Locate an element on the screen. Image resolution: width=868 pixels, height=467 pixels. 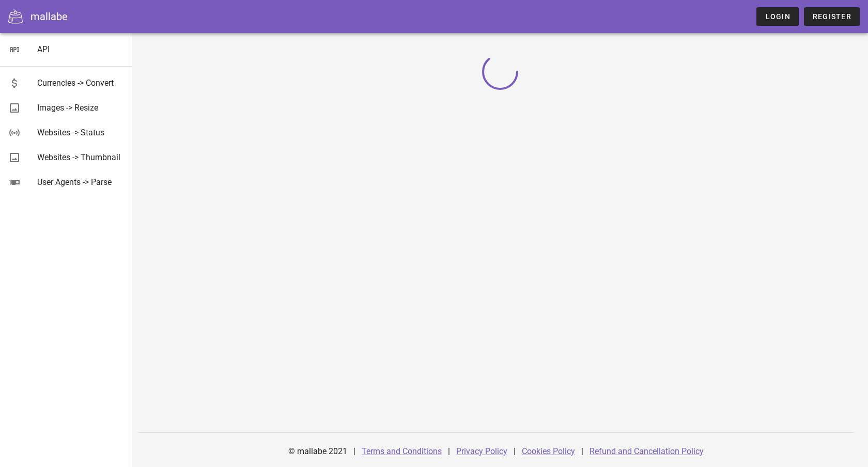
div: User Agents -> Parse is located at coordinates (80, 181).